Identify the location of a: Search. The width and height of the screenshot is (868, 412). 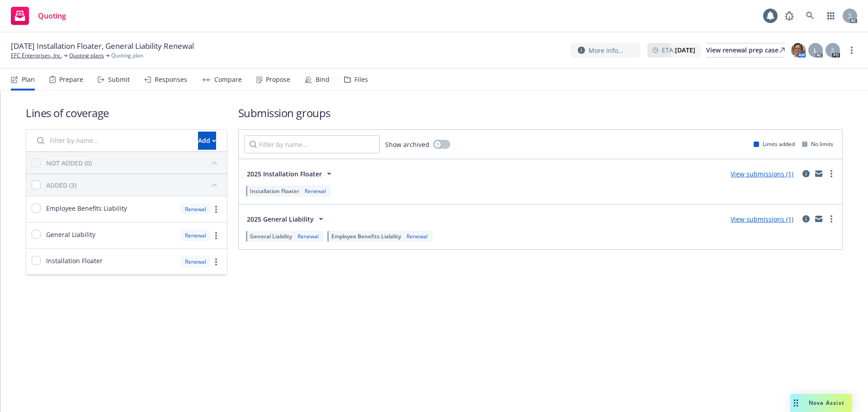
(811, 16).